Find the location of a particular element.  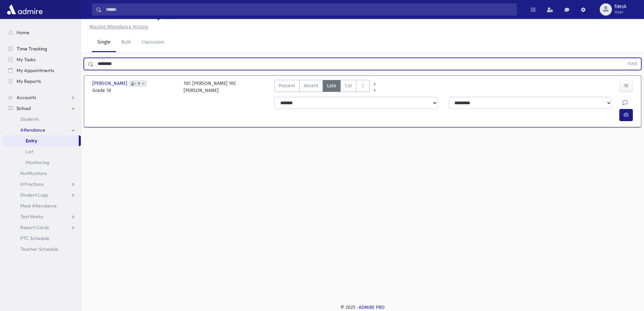

a: Classroom is located at coordinates (153, 43).